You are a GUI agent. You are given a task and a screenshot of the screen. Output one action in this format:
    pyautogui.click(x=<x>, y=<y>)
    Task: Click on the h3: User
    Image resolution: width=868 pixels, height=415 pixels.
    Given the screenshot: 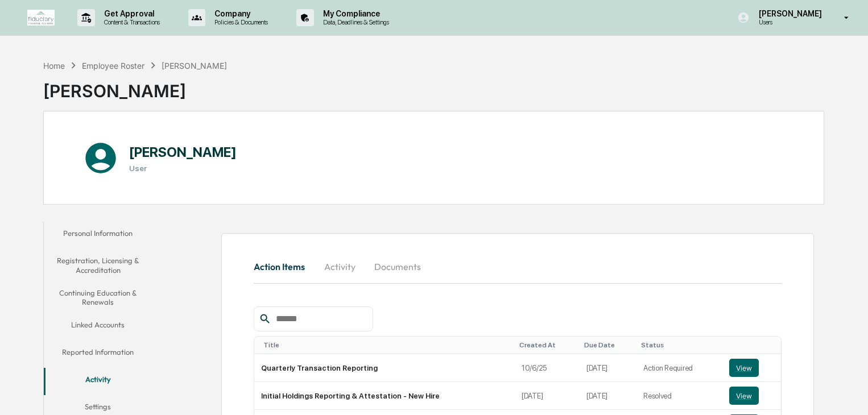 What is the action you would take?
    pyautogui.click(x=183, y=168)
    